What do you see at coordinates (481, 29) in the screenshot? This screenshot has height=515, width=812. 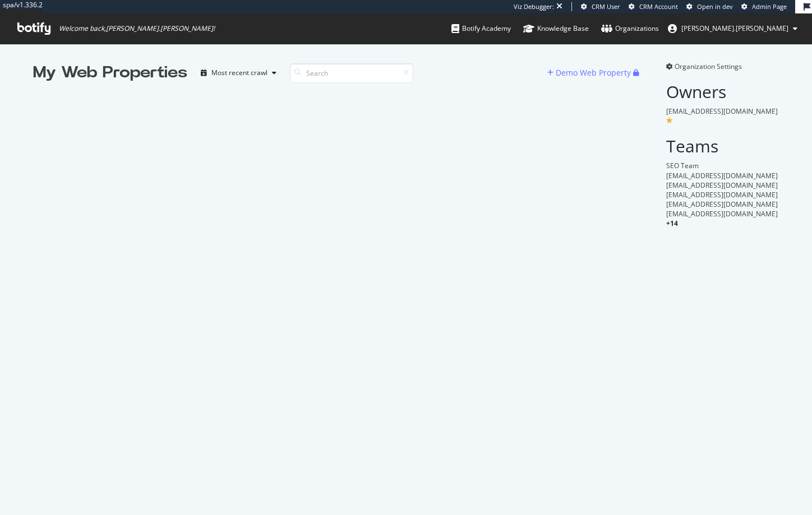 I see `a: Botify Academy` at bounding box center [481, 29].